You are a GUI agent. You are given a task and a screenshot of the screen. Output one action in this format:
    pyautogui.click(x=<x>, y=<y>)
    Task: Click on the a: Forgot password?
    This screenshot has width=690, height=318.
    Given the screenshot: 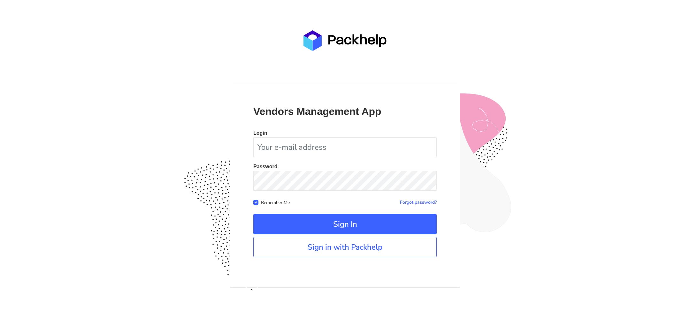 What is the action you would take?
    pyautogui.click(x=418, y=202)
    